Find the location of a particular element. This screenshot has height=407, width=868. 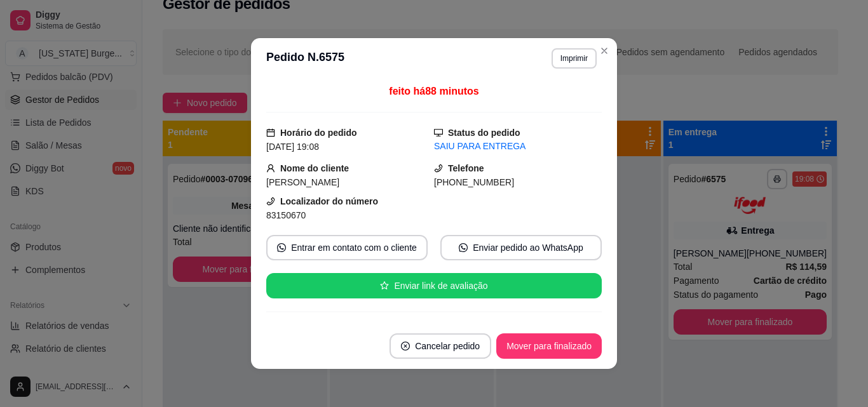

span: calendar is located at coordinates (271, 133).